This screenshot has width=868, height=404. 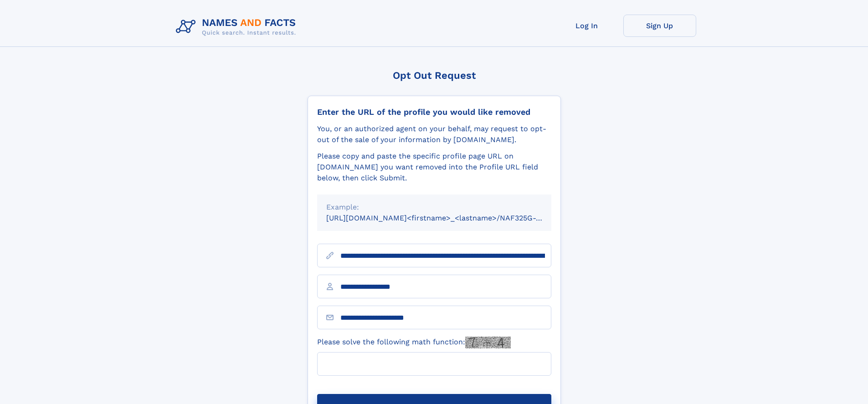 I want to click on a: Sign Up, so click(x=660, y=25).